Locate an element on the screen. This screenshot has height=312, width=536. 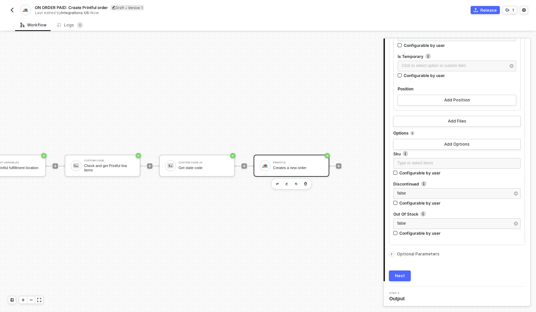
span: icon-commerce is located at coordinates (475, 10).